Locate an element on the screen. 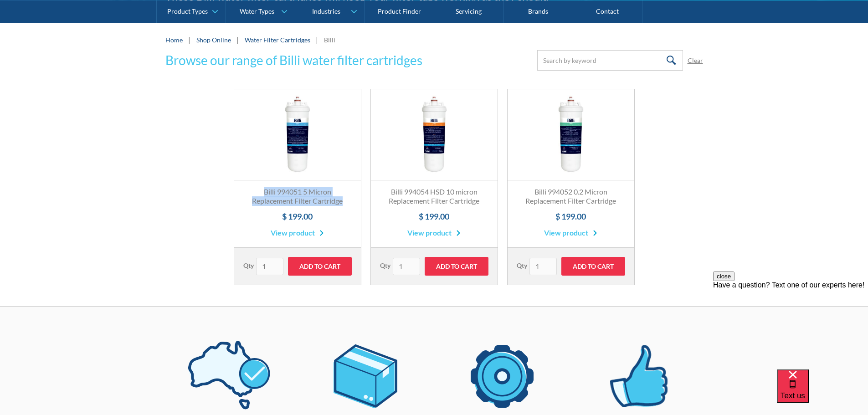 The image size is (868, 415). div: Billi is located at coordinates (330, 40).